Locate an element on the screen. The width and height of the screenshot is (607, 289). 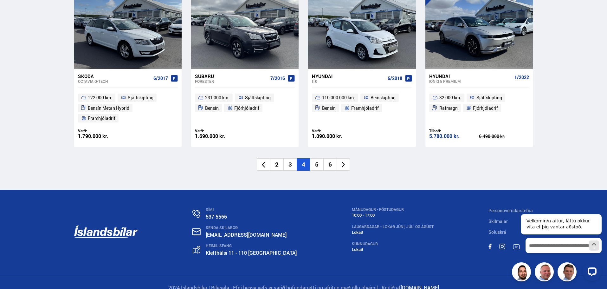
li: 4 is located at coordinates (304, 164).